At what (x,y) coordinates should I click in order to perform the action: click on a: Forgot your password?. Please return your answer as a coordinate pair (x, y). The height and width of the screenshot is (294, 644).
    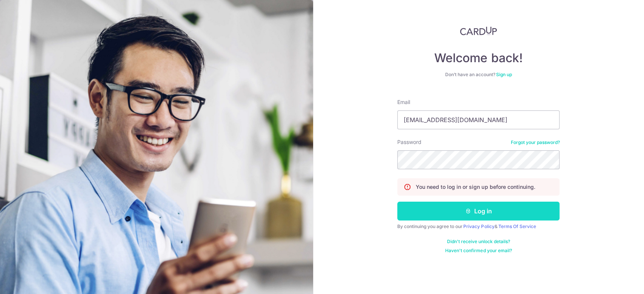
    Looking at the image, I should click on (535, 142).